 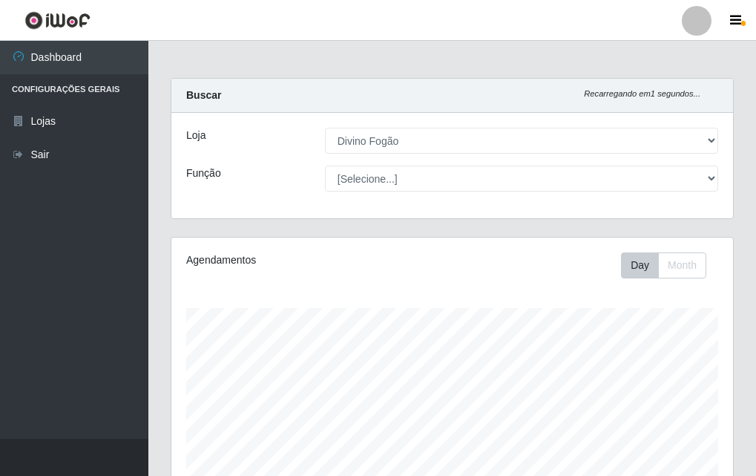 I want to click on div: First group, so click(x=663, y=265).